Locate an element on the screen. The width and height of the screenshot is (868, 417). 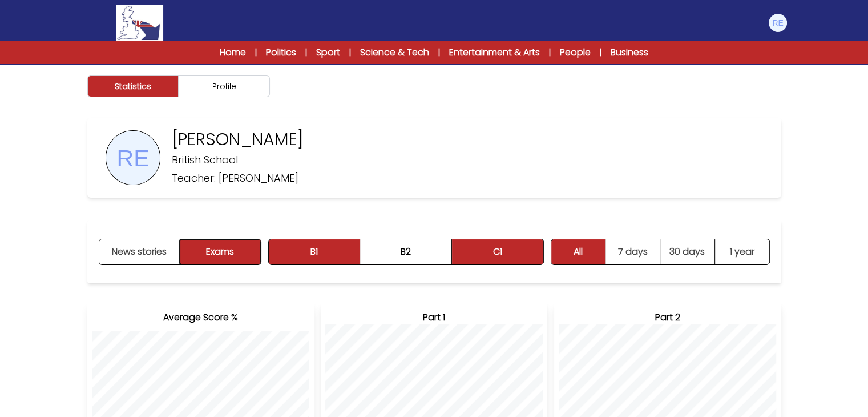
button: 1 year is located at coordinates (742, 251).